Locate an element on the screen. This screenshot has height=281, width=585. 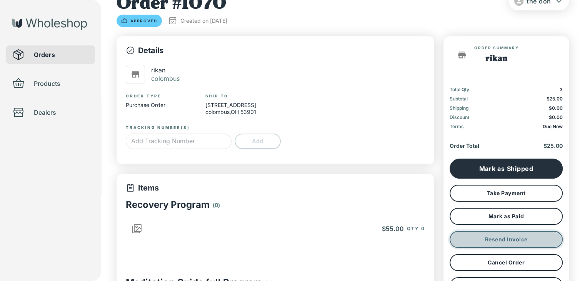
div: Dealers is located at coordinates (50, 112).